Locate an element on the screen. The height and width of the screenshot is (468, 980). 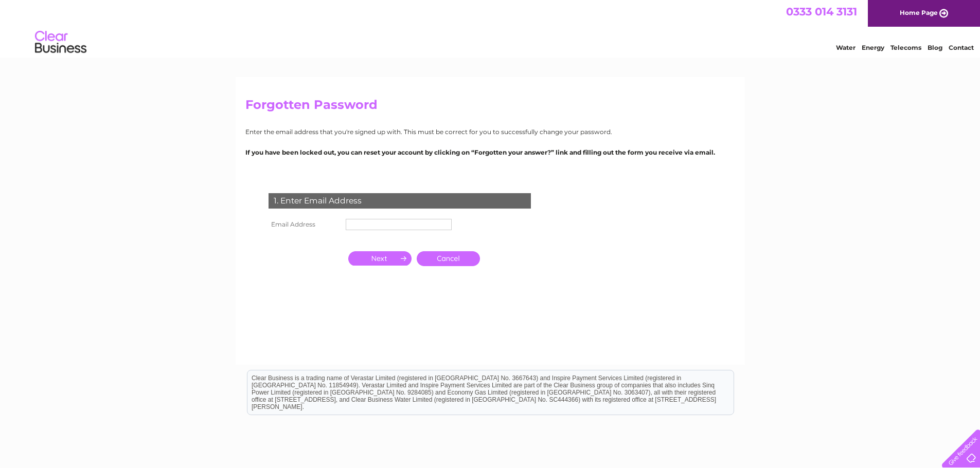
th: Email Address is located at coordinates (304, 225).